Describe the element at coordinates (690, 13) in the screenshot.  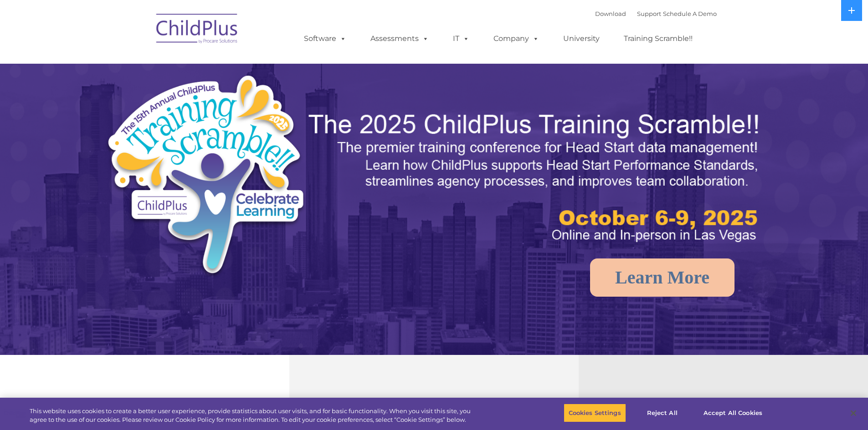
I see `a: Schedule A Demo` at that location.